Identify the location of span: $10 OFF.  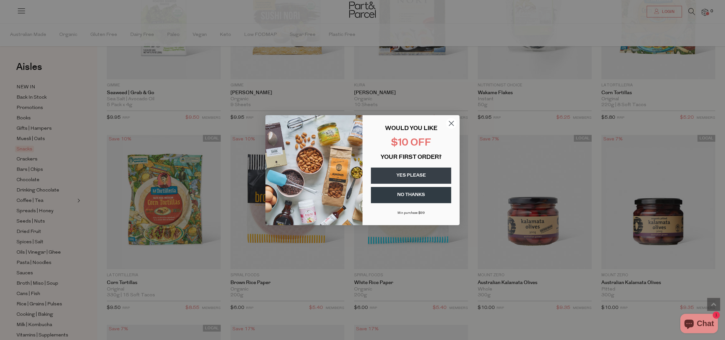
(411, 143).